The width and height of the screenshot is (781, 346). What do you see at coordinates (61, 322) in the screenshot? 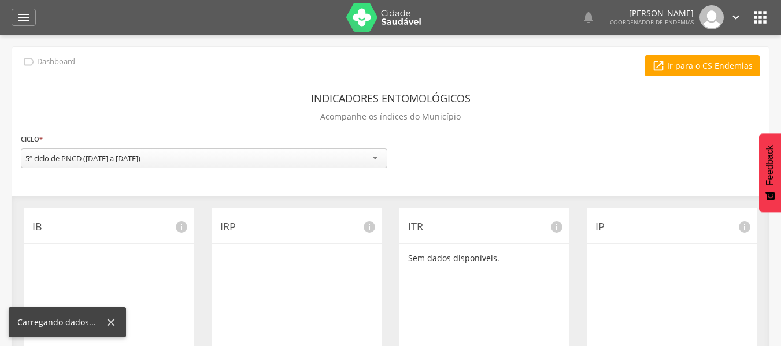
I see `div: Carregando dados...` at bounding box center [61, 322].